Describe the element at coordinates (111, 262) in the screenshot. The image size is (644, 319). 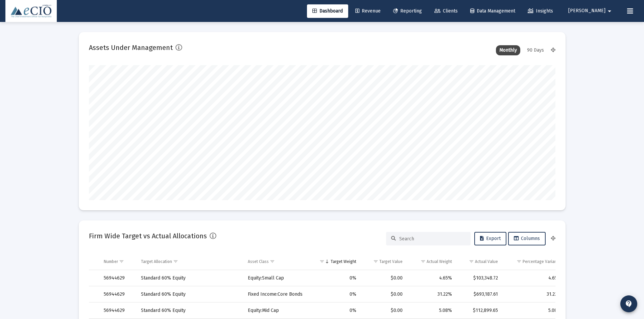
I see `div: Number` at that location.